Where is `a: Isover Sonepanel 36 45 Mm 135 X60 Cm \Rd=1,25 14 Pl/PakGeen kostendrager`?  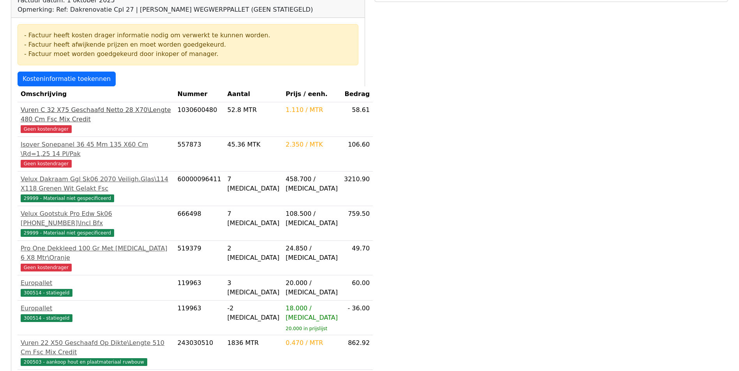
a: Isover Sonepanel 36 45 Mm 135 X60 Cm \Rd=1,25 14 Pl/PakGeen kostendrager is located at coordinates (96, 154).